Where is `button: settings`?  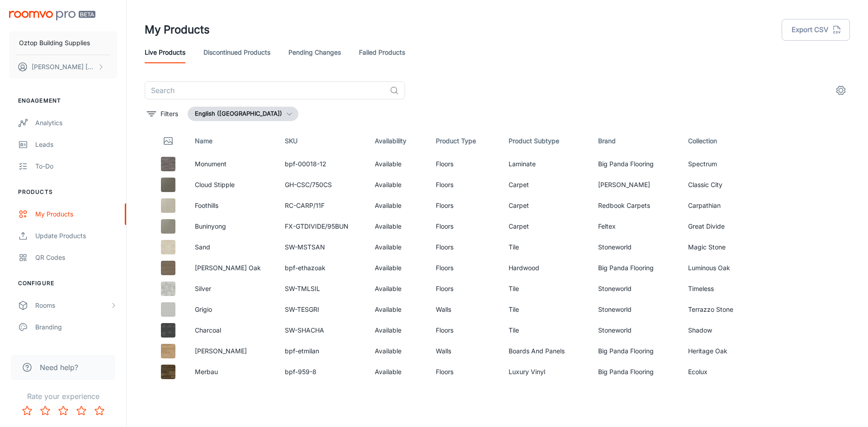
button: settings is located at coordinates (841, 90).